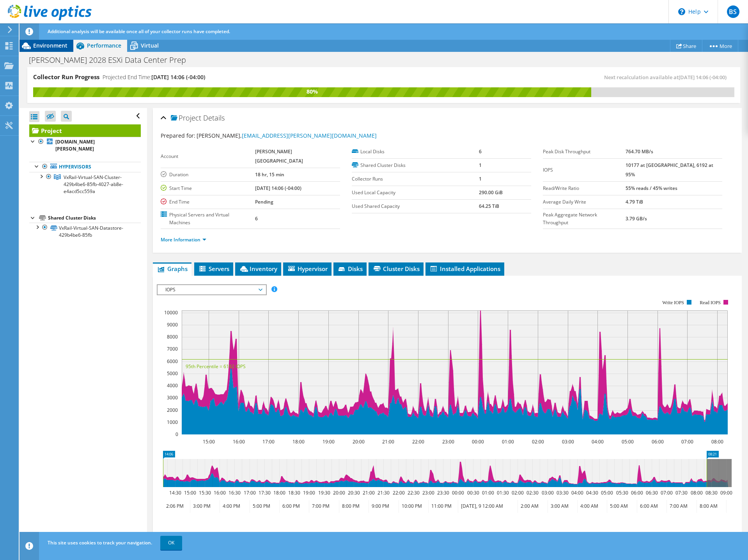 The height and width of the screenshot is (560, 748). I want to click on text: 05:30, so click(622, 493).